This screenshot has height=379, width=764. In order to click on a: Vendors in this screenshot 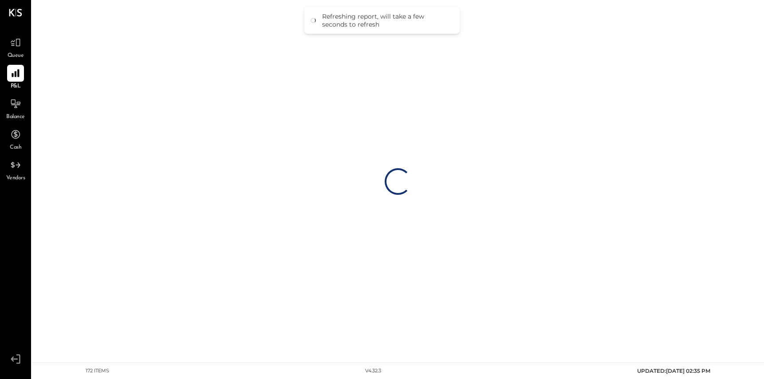, I will do `click(16, 169)`.